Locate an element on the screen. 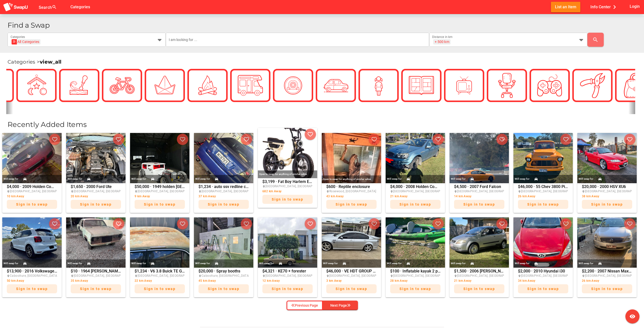  div: All Categories is located at coordinates (26, 42).